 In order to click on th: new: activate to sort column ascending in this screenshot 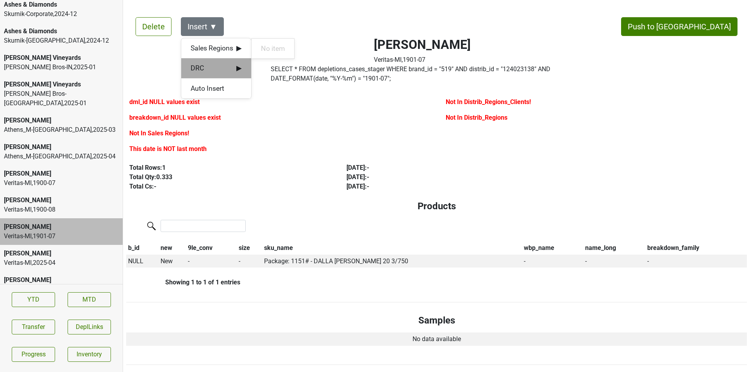, I will do `click(172, 248)`.